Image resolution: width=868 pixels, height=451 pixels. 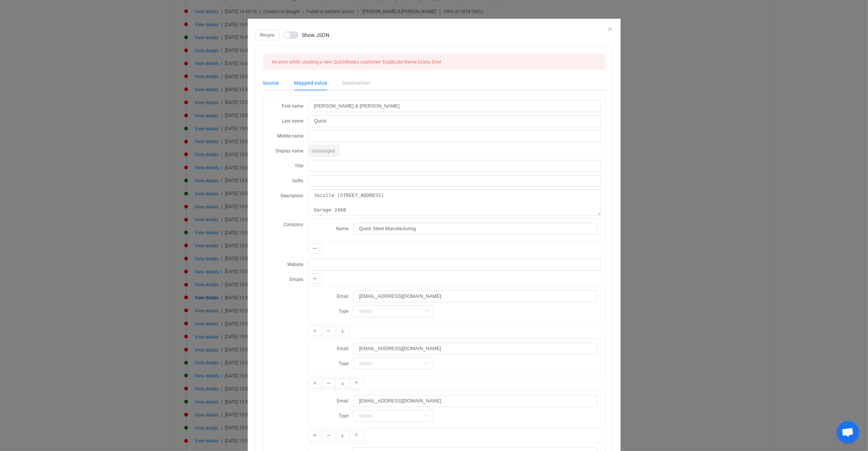 I want to click on div: Open chat, so click(x=848, y=432).